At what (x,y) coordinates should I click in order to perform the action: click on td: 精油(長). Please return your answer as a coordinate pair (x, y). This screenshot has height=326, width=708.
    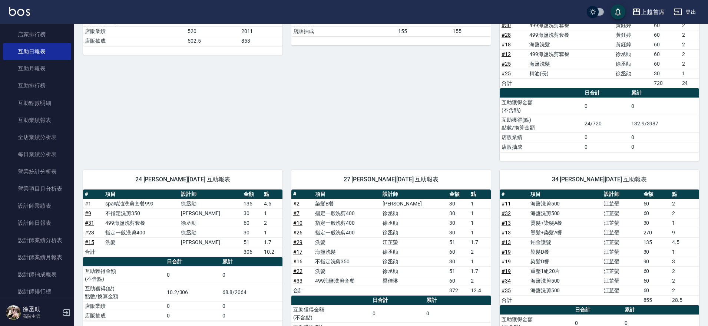
    Looking at the image, I should click on (571, 73).